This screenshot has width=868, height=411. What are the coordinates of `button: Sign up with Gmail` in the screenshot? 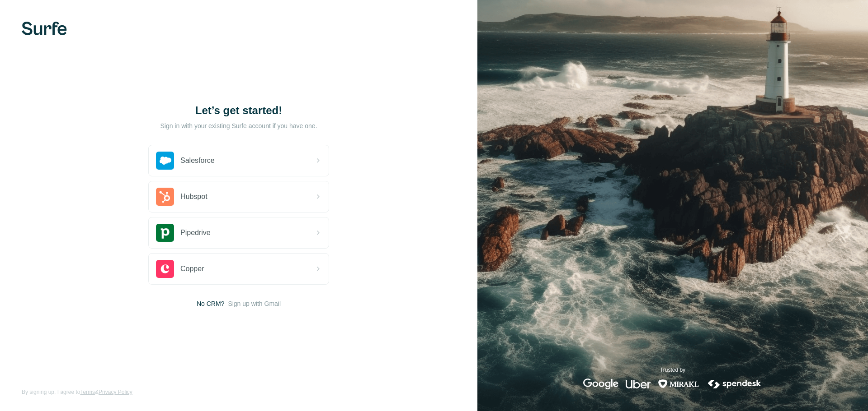 It's located at (254, 304).